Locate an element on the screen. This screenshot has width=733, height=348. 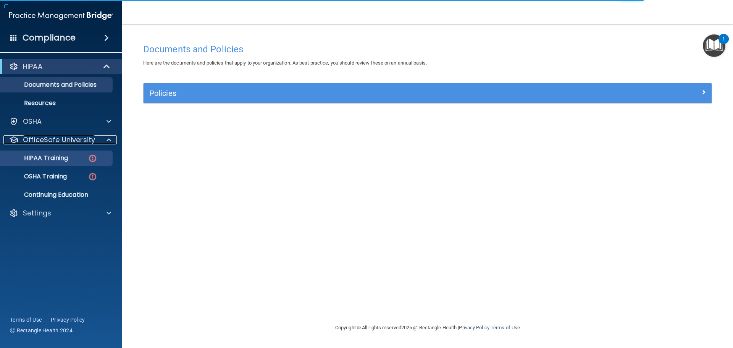
a: HIPAA is located at coordinates (60, 66).